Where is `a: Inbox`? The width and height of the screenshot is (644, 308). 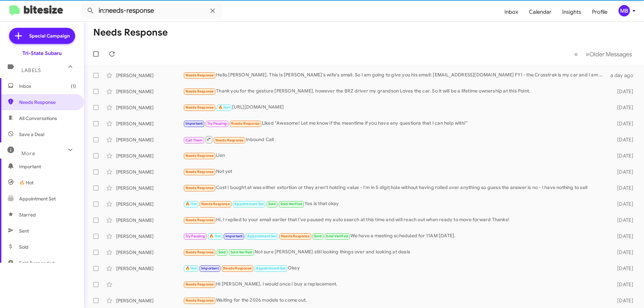
a: Inbox is located at coordinates (511, 12).